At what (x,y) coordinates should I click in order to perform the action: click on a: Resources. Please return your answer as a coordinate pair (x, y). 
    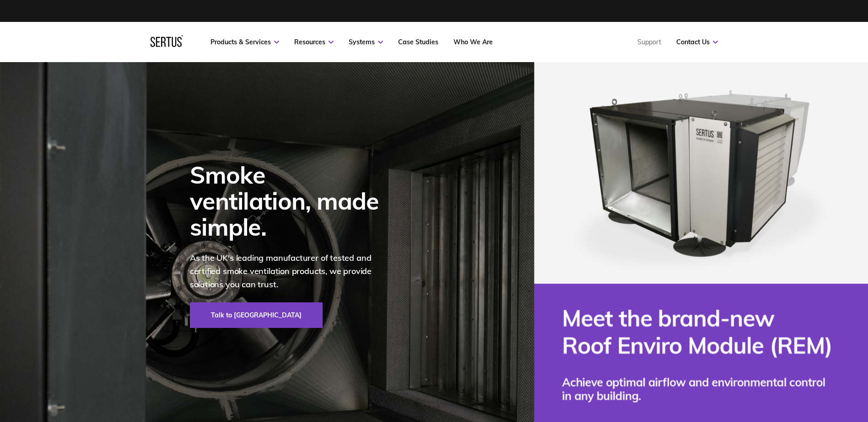
    Looking at the image, I should click on (314, 42).